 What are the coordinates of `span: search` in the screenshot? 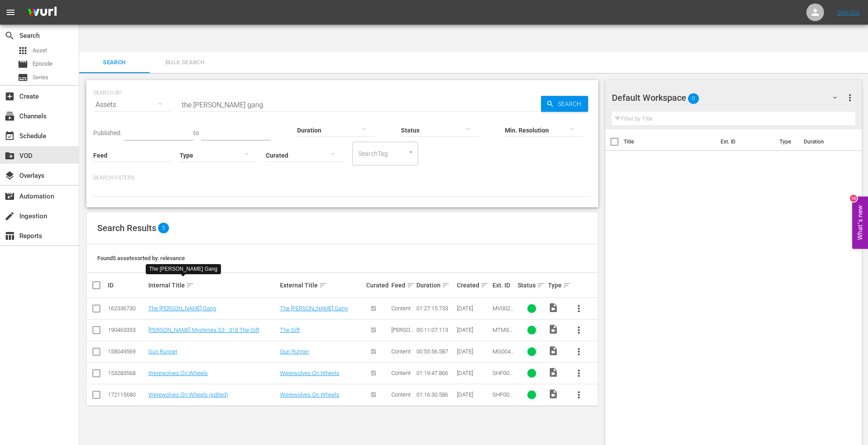 It's located at (10, 35).